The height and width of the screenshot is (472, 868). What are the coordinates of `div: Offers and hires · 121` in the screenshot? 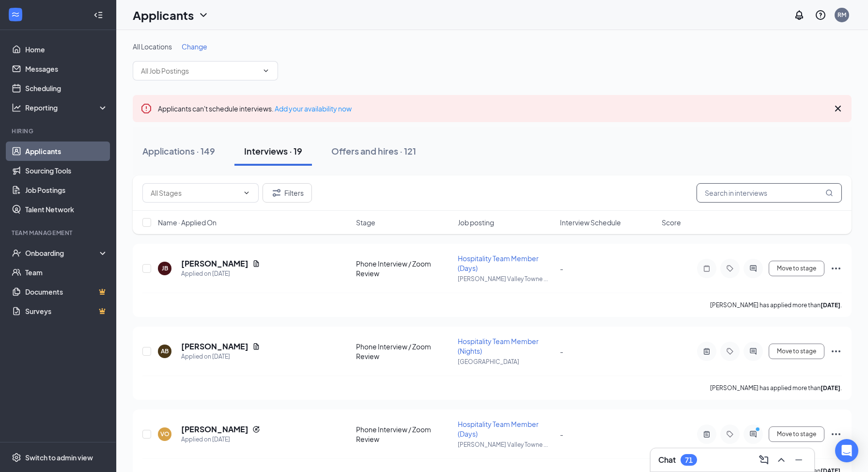 It's located at (374, 151).